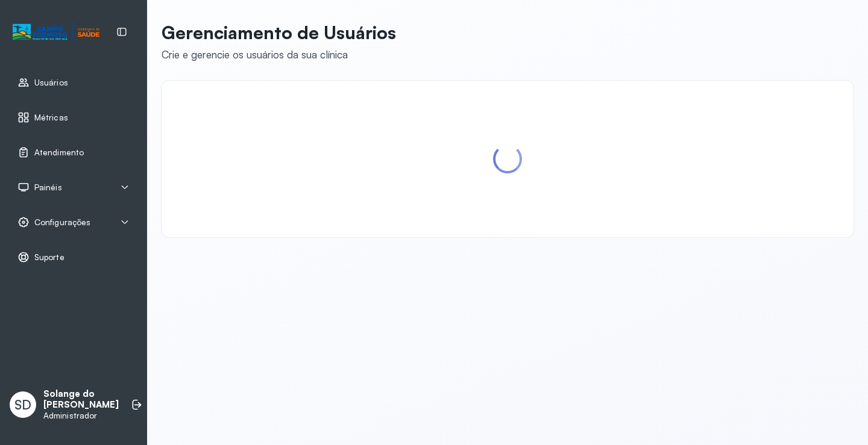 The width and height of the screenshot is (868, 445). Describe the element at coordinates (23, 405) in the screenshot. I see `span: SD` at that location.